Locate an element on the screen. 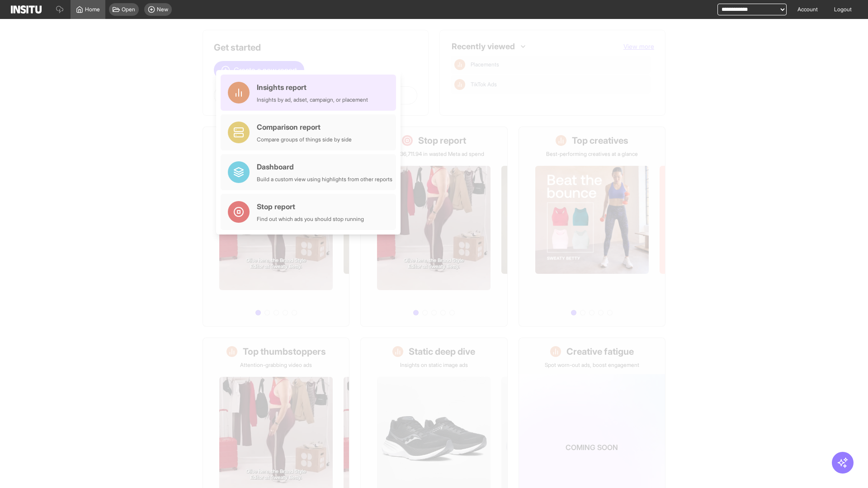 The image size is (868, 488). div: Find out which ads you should stop running is located at coordinates (310, 219).